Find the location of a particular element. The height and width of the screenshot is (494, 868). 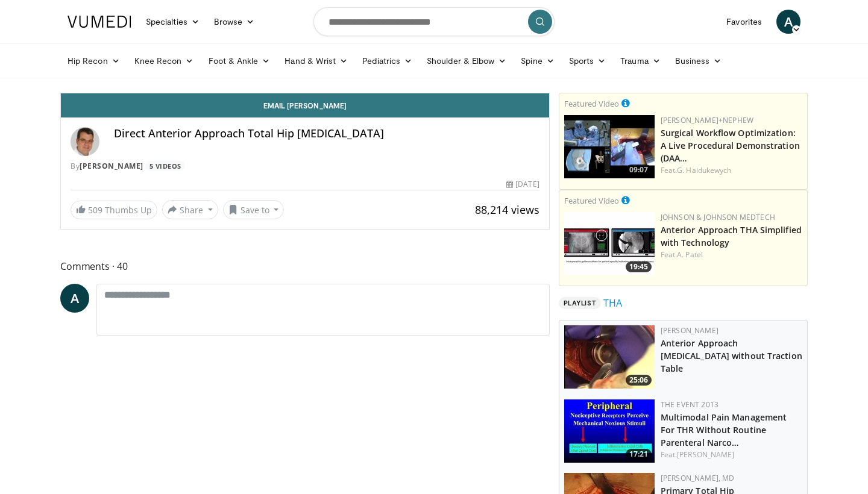

span: 509 is located at coordinates (96, 209).